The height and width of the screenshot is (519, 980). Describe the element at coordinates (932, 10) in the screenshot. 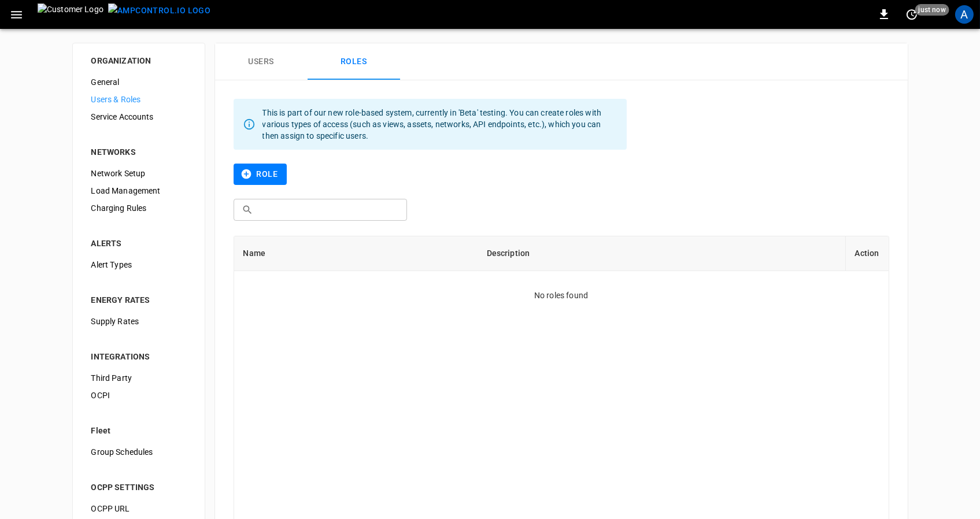

I see `span: just now` at that location.